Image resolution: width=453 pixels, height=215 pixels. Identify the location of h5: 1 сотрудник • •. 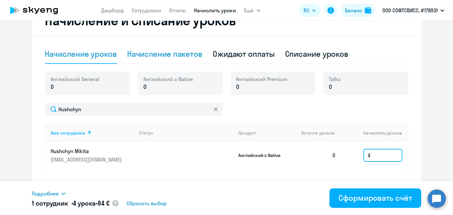
(71, 203).